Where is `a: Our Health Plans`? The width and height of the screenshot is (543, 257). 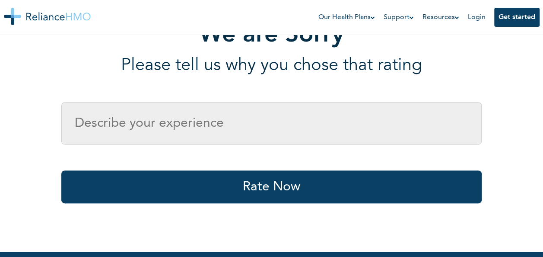
a: Our Health Plans is located at coordinates (346, 17).